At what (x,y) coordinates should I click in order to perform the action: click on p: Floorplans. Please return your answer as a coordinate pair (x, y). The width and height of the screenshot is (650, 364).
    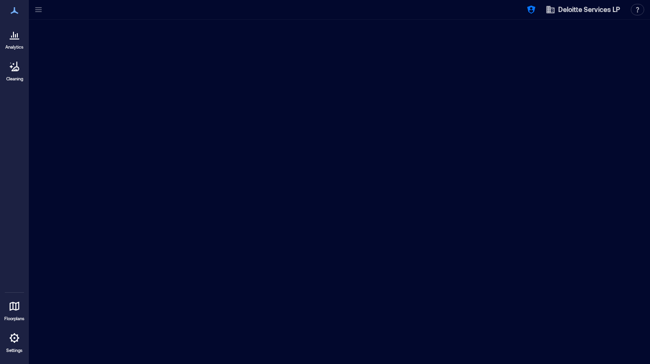
    Looking at the image, I should click on (14, 318).